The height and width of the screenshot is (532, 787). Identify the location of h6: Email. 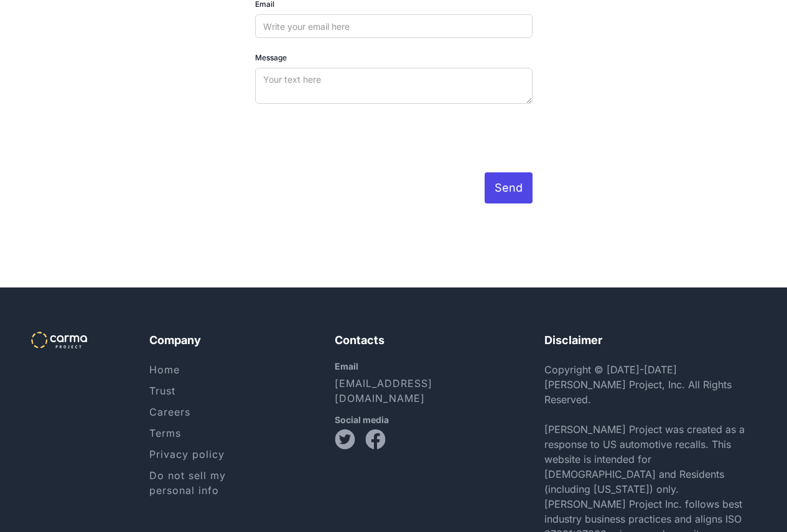
(394, 367).